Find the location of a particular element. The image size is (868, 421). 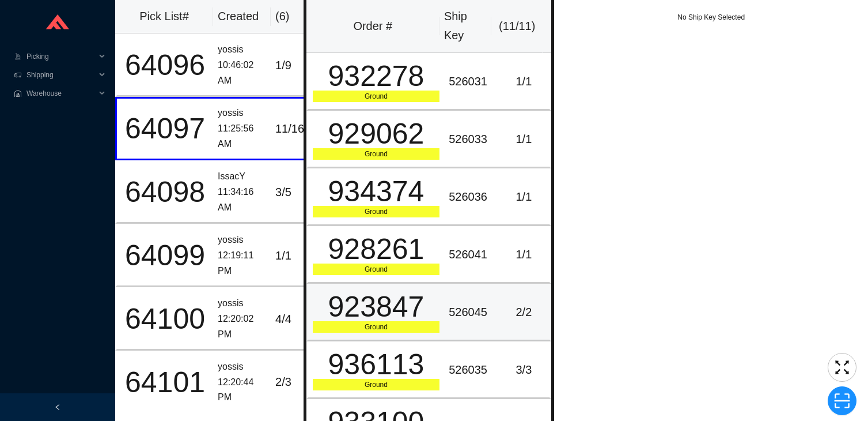

span: Picking is located at coordinates (61, 56).